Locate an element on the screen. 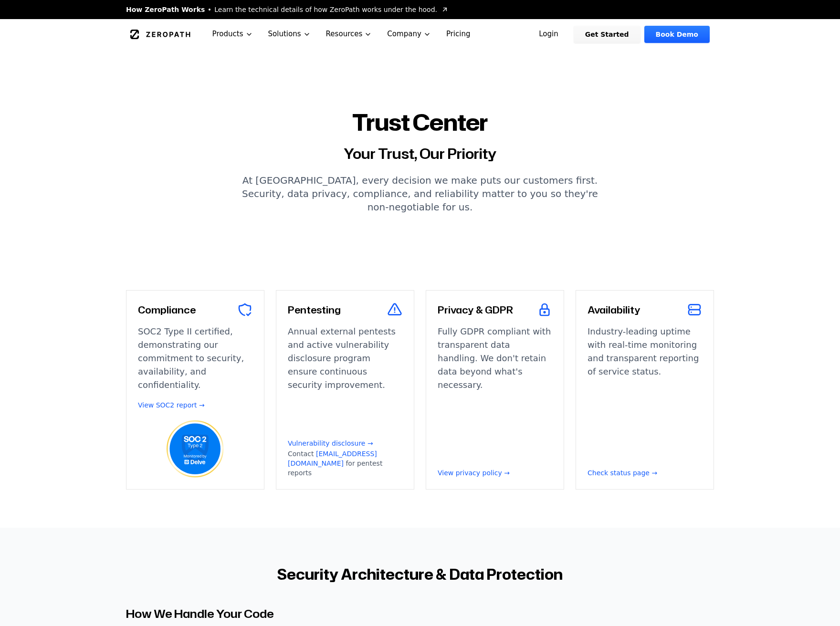 This screenshot has width=840, height=626. p: Contact for pentest reports is located at coordinates (345, 464).